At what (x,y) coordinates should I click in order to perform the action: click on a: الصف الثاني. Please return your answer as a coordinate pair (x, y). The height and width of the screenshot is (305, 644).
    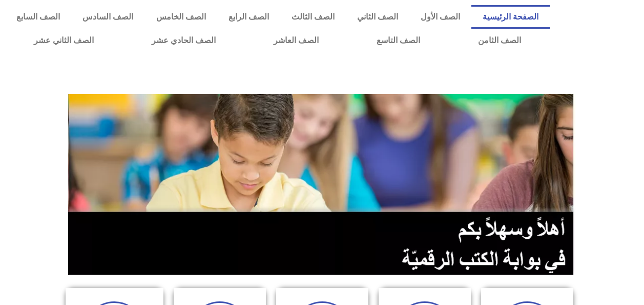
    Looking at the image, I should click on (378, 17).